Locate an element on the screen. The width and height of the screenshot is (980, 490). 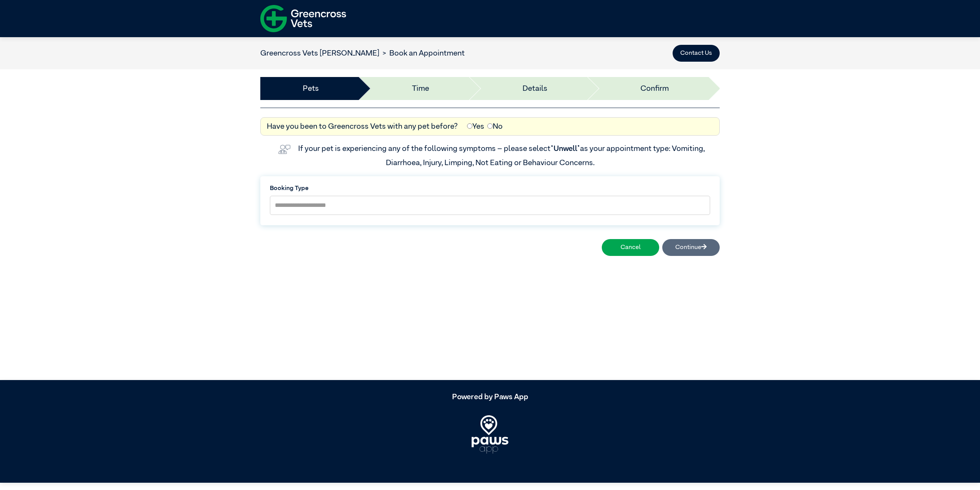
a: Pets is located at coordinates (311, 89).